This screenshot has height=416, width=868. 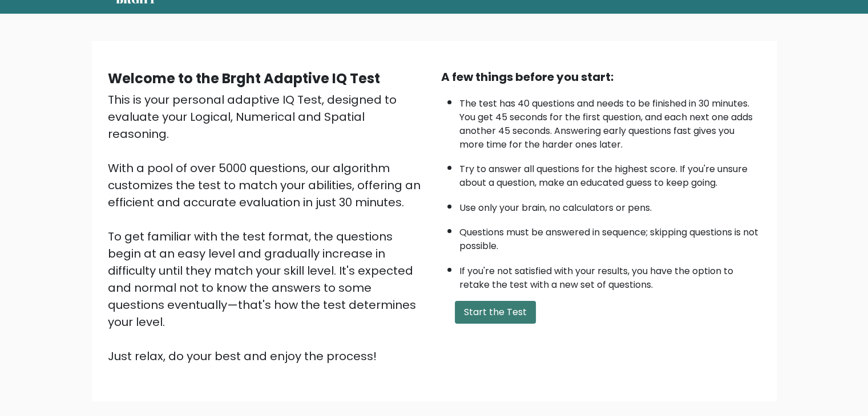 I want to click on b: Welcome to the Brght Adaptive IQ Test, so click(x=243, y=78).